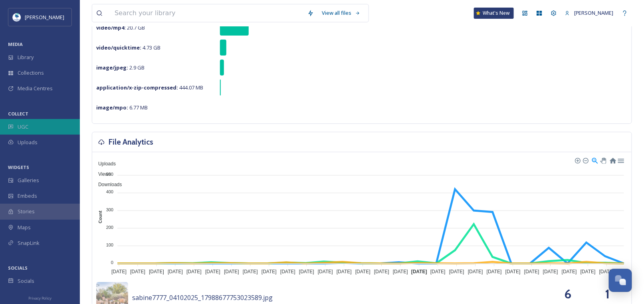  What do you see at coordinates (131, 142) in the screenshot?
I see `h3: File Analytics` at bounding box center [131, 142].